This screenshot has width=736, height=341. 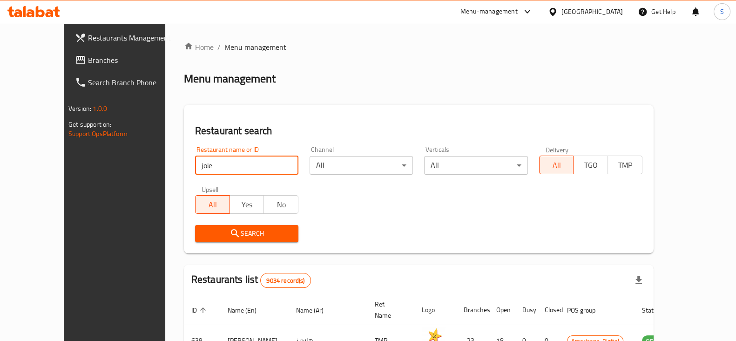 What do you see at coordinates (502, 310) in the screenshot?
I see `th: Open` at bounding box center [502, 310].